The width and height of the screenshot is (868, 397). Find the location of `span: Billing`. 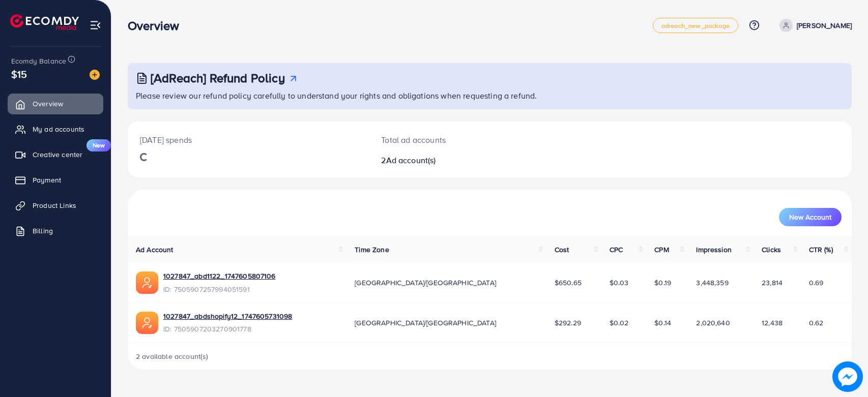

span: Billing is located at coordinates (43, 231).